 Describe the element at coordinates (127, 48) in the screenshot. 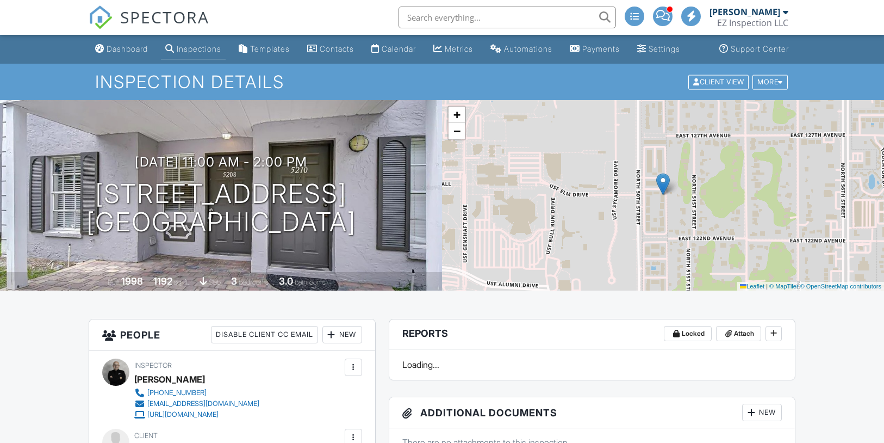

I see `div: Dashboard` at that location.